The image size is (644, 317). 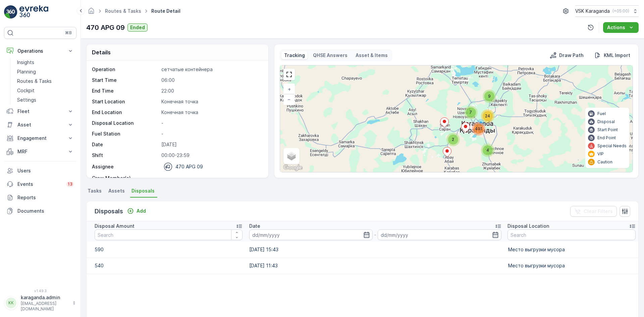 I want to click on p: Disposal, so click(x=606, y=122).